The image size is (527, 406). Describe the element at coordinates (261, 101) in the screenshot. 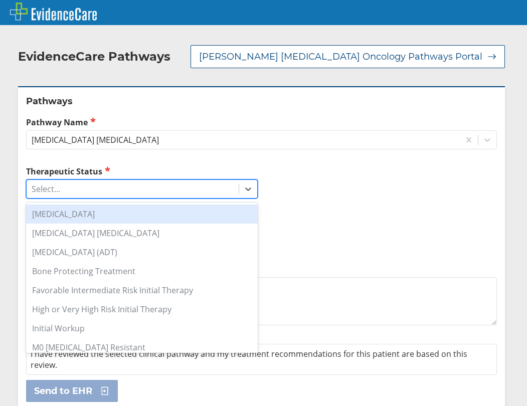

I see `h2: Pathways` at that location.